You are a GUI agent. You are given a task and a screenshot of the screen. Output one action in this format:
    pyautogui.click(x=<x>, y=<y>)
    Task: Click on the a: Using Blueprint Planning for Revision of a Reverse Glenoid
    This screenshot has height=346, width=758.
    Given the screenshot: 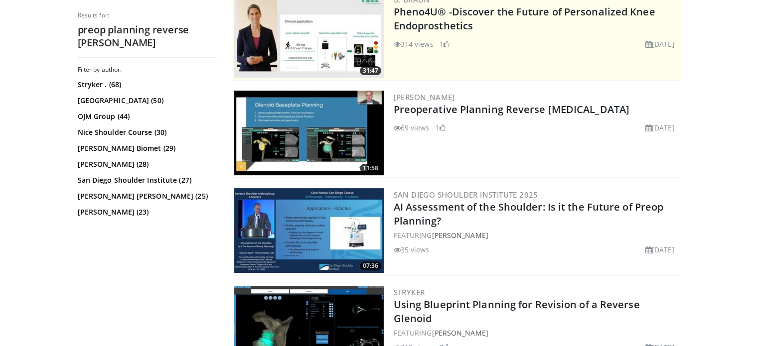 What is the action you would take?
    pyautogui.click(x=516, y=311)
    